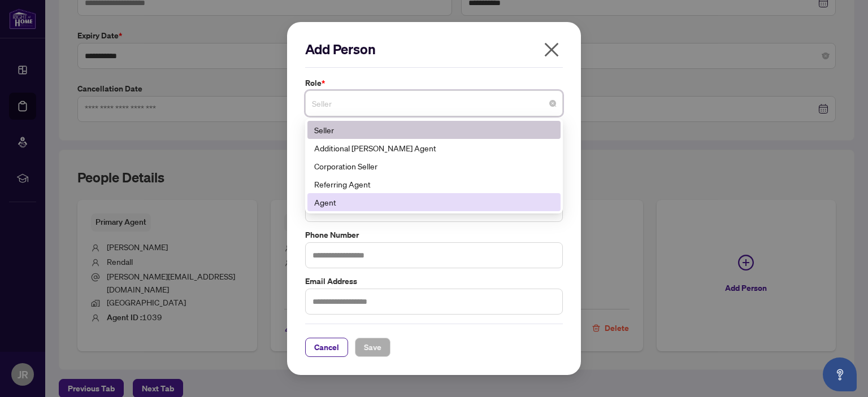  What do you see at coordinates (434, 281) in the screenshot?
I see `label: Email Address` at bounding box center [434, 281].